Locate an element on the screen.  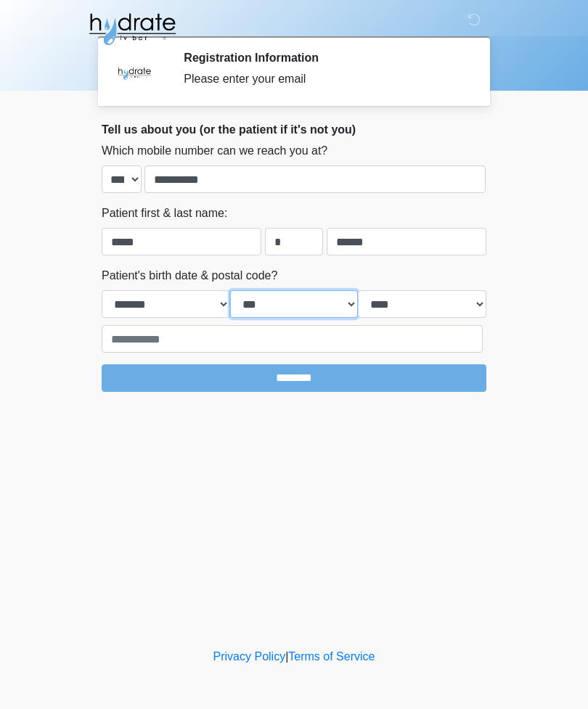
a: Privacy Policy is located at coordinates (250, 657).